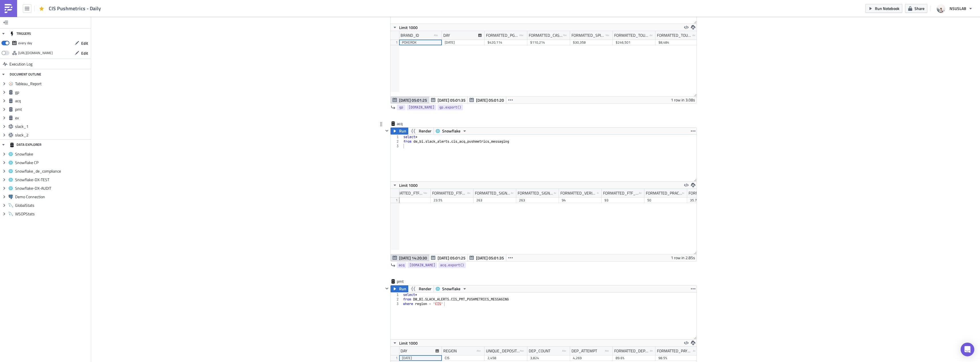 This screenshot has width=980, height=362. What do you see at coordinates (958, 8) in the screenshot?
I see `span: NSUSLAB` at bounding box center [958, 8].